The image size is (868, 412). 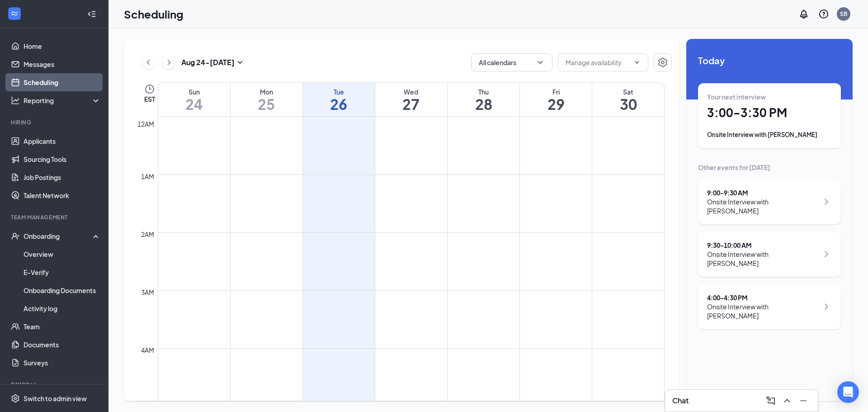 I want to click on svg: Clock, so click(x=150, y=89).